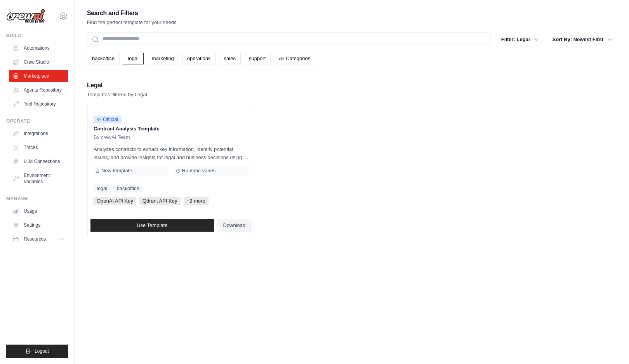  What do you see at coordinates (117, 95) in the screenshot?
I see `p: Templates filtered by Legal` at bounding box center [117, 95].